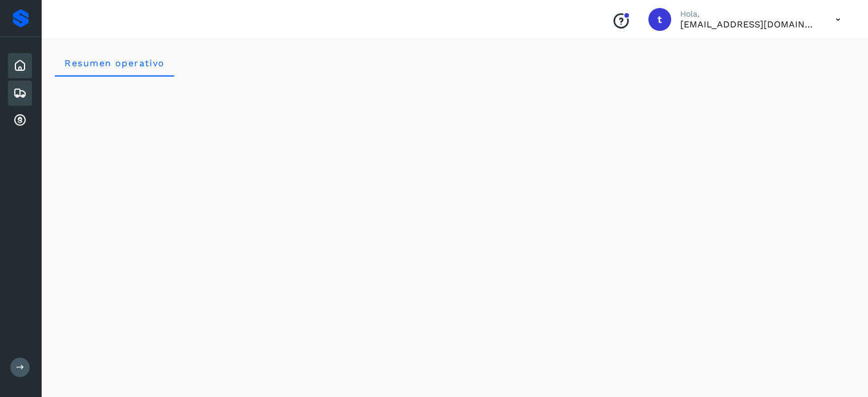  What do you see at coordinates (749, 14) in the screenshot?
I see `p: Hola,` at bounding box center [749, 14].